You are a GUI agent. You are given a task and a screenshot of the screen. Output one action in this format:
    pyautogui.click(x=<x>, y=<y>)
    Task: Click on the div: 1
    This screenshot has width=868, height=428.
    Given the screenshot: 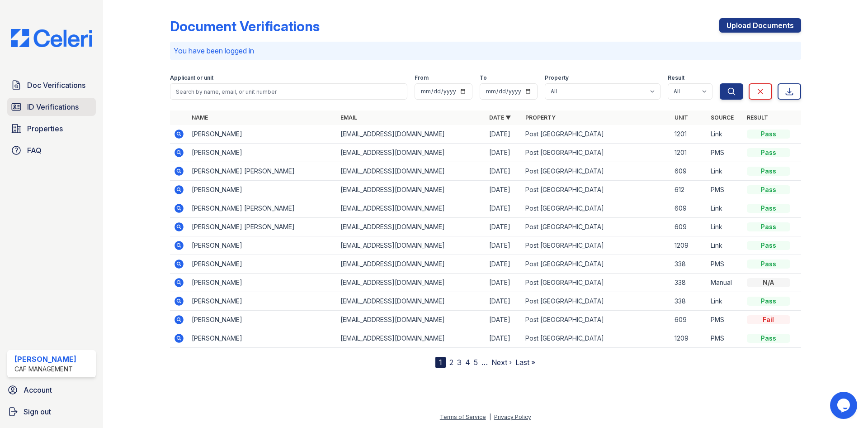 What is the action you would take?
    pyautogui.click(x=440, y=362)
    